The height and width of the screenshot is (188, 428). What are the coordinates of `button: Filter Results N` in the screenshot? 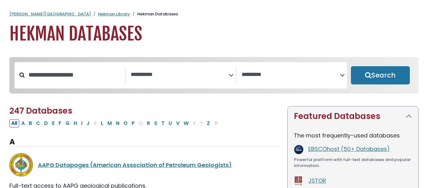 It's located at (118, 123).